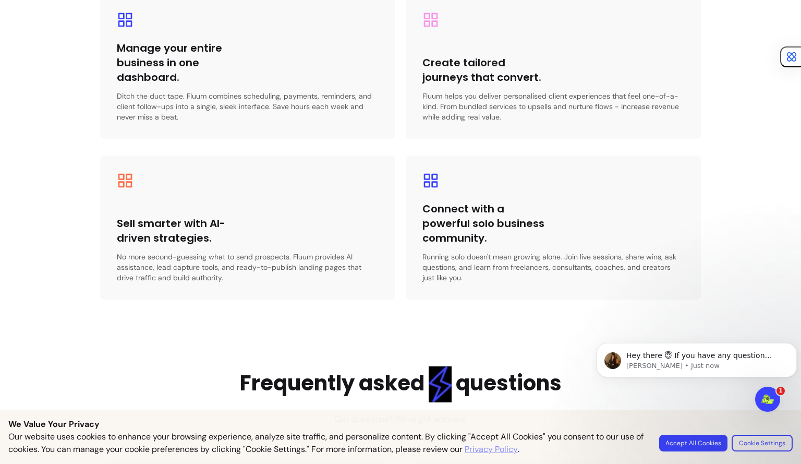 This screenshot has height=464, width=801. Describe the element at coordinates (182, 231) in the screenshot. I see `h3: Sell smarter with AI-driven strategies.` at that location.